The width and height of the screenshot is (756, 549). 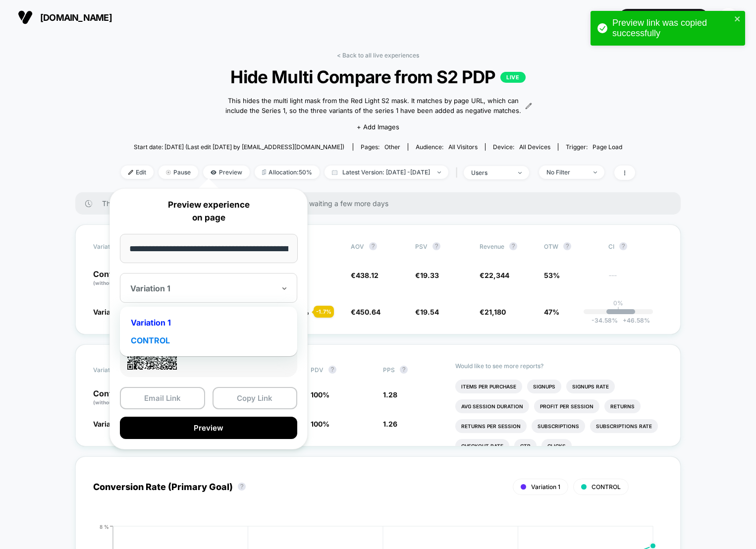 I want to click on img: Visually logo, so click(x=25, y=17).